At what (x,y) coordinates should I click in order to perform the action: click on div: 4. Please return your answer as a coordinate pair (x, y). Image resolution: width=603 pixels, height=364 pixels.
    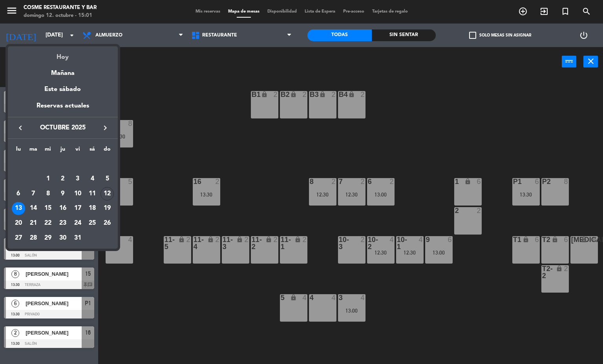
    Looking at the image, I should click on (92, 179).